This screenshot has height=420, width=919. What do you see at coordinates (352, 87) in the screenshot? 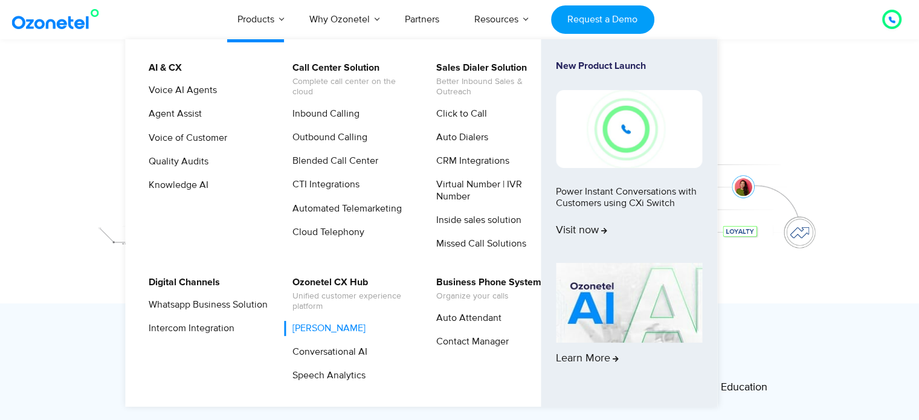
I see `span: Complete call center on the cloud` at bounding box center [352, 87].